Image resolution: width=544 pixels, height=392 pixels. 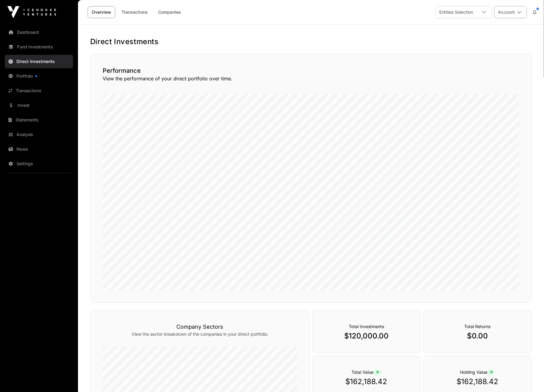 What do you see at coordinates (39, 149) in the screenshot?
I see `a: News` at bounding box center [39, 149].